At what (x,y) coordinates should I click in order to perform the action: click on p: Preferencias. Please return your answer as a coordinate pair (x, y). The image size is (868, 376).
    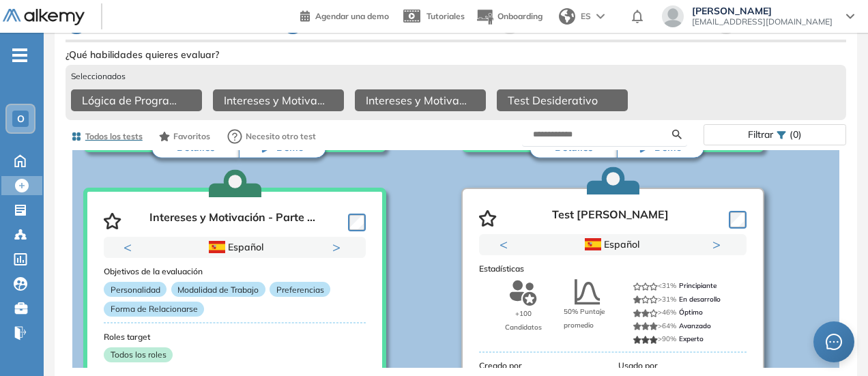
    Looking at the image, I should click on (300, 289).